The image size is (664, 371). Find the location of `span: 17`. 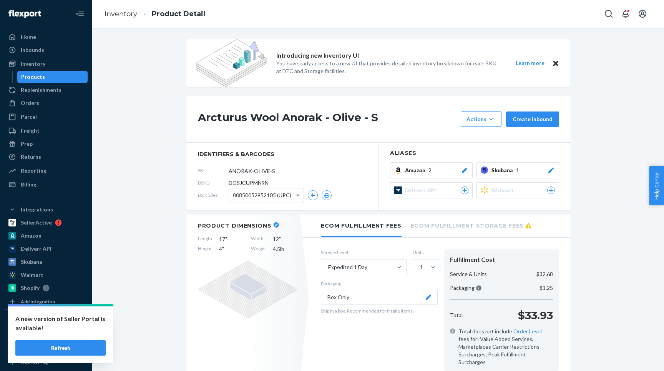

span: 17 is located at coordinates (231, 239).